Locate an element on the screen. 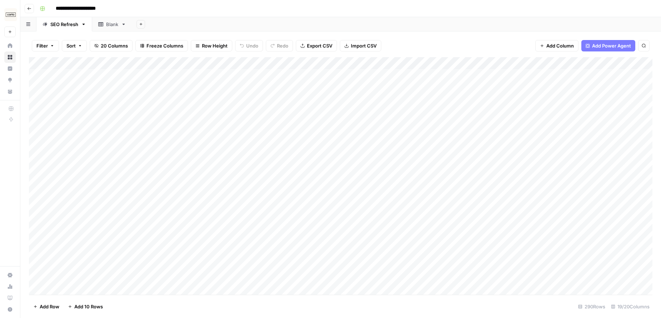  a: Home is located at coordinates (10, 46).